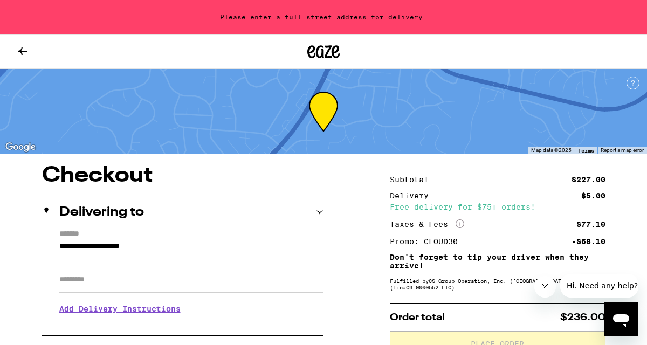  I want to click on h3: Add Delivery Instructions, so click(191, 309).